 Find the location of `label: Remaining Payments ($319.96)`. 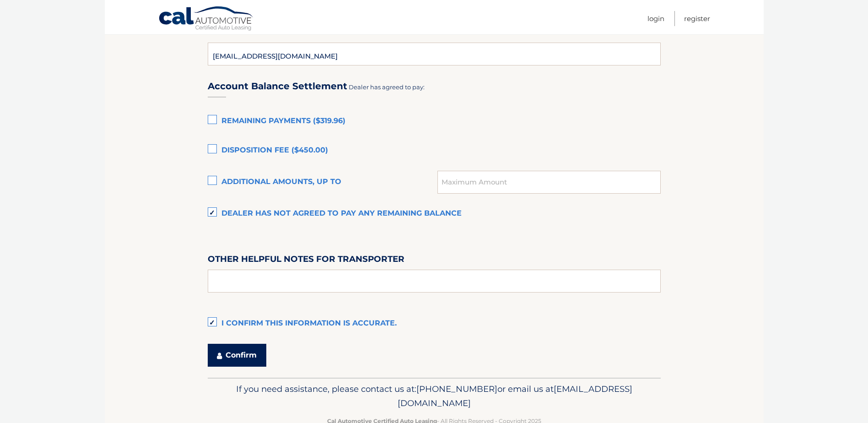

label: Remaining Payments ($319.96) is located at coordinates (434, 121).